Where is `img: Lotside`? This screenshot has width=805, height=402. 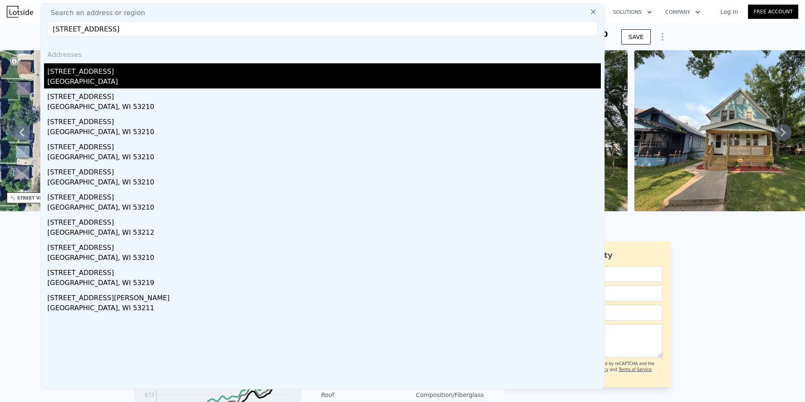
img: Lotside is located at coordinates (20, 12).